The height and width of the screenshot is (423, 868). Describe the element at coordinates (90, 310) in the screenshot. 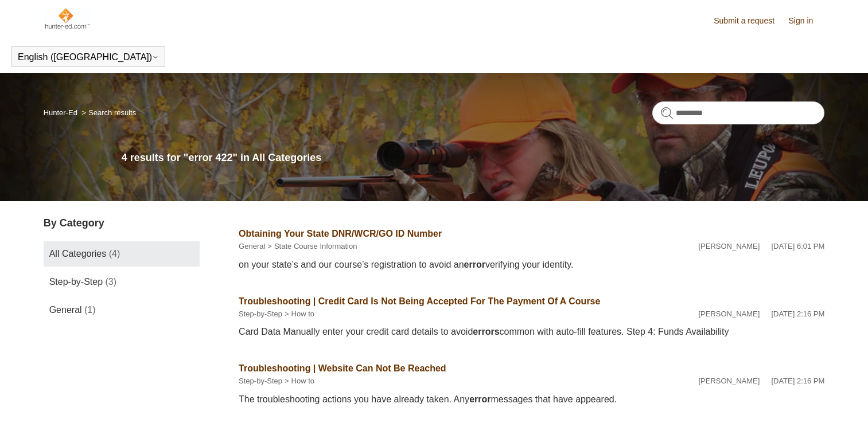

I see `span: (1)` at that location.